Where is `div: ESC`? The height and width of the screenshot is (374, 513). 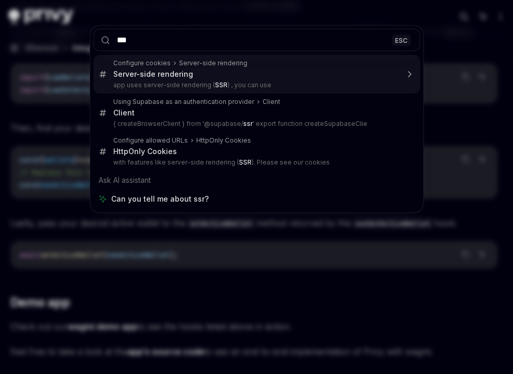 div: ESC is located at coordinates (402, 40).